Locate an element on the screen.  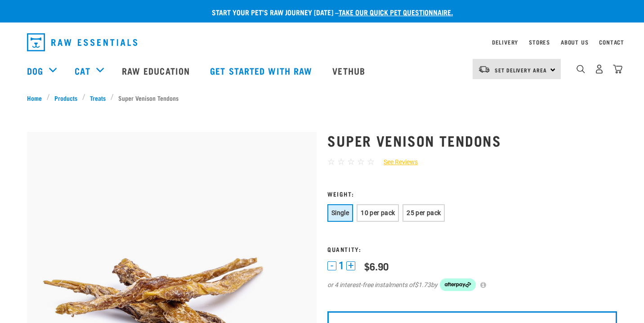
span: 10 per pack is located at coordinates (378, 213).